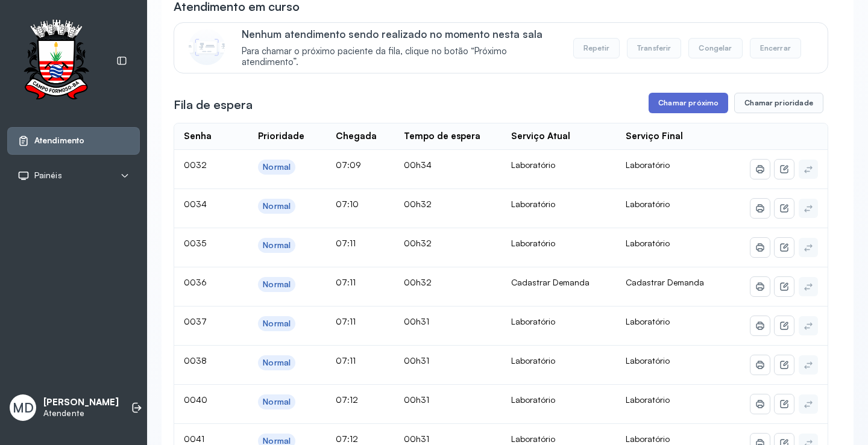  What do you see at coordinates (654, 48) in the screenshot?
I see `button: Transferir` at bounding box center [654, 48].